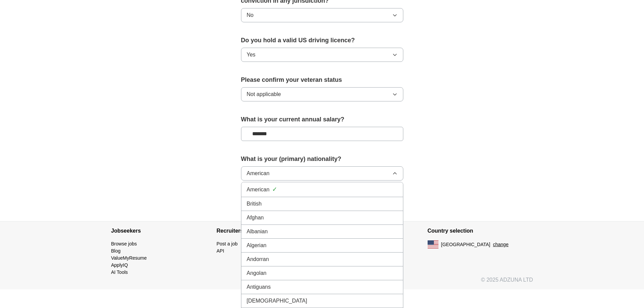 The width and height of the screenshot is (644, 308). What do you see at coordinates (256, 218) in the screenshot?
I see `span: Afghan` at bounding box center [256, 218].